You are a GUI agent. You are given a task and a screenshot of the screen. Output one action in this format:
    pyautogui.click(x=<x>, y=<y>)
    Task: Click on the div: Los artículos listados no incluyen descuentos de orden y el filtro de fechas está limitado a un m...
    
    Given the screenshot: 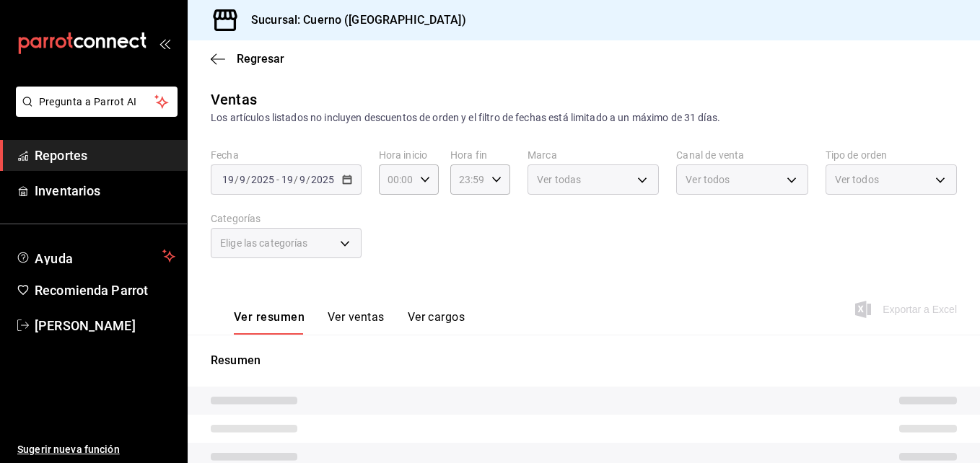 What is the action you would take?
    pyautogui.click(x=584, y=117)
    